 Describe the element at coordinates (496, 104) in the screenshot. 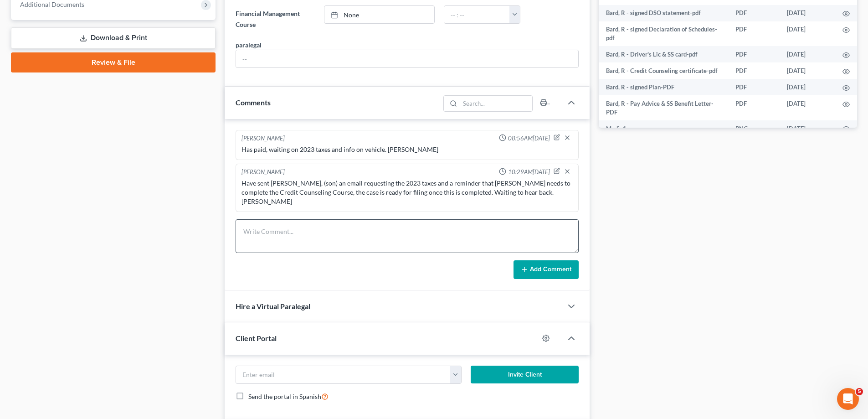

I see `input: Search...` at that location.